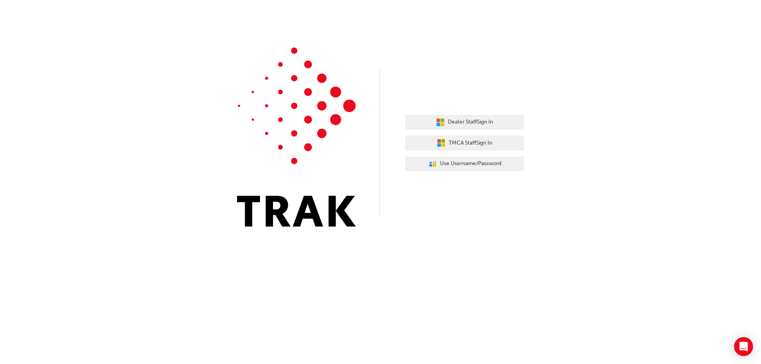  Describe the element at coordinates (470, 143) in the screenshot. I see `span: TMCA Staff Sign In` at that location.